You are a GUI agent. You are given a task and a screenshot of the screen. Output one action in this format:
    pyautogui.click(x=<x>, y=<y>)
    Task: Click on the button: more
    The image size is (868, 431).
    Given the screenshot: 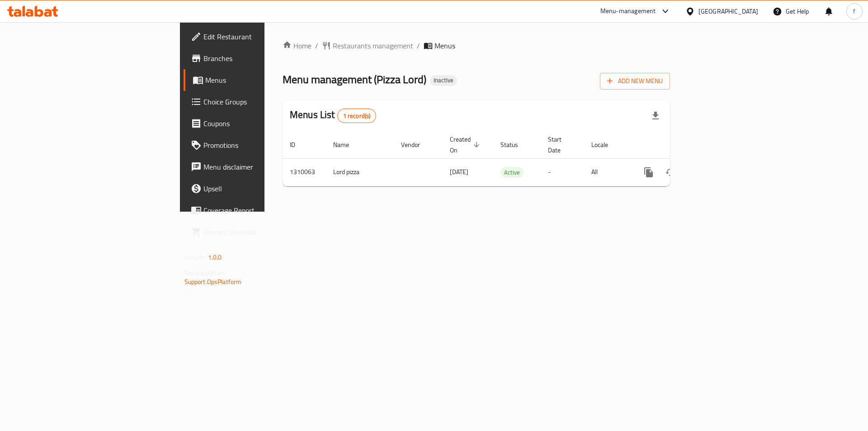 What is the action you would take?
    pyautogui.click(x=649, y=172)
    